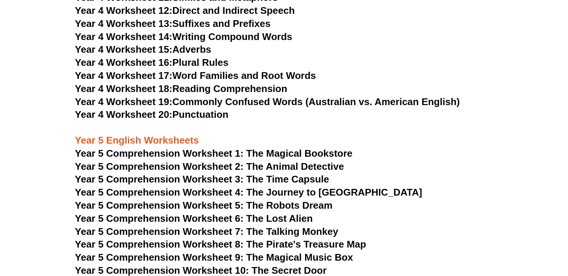  What do you see at coordinates (124, 10) in the screenshot?
I see `span: Year 4 Worksheet 12:` at bounding box center [124, 10].